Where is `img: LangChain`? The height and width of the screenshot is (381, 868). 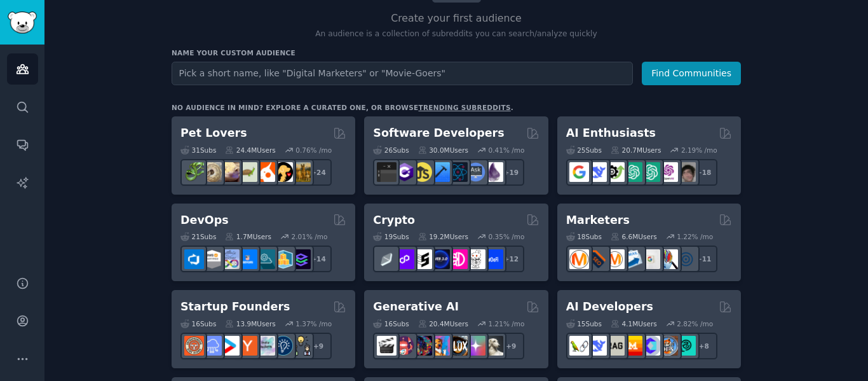
img: LangChain is located at coordinates (579, 345).